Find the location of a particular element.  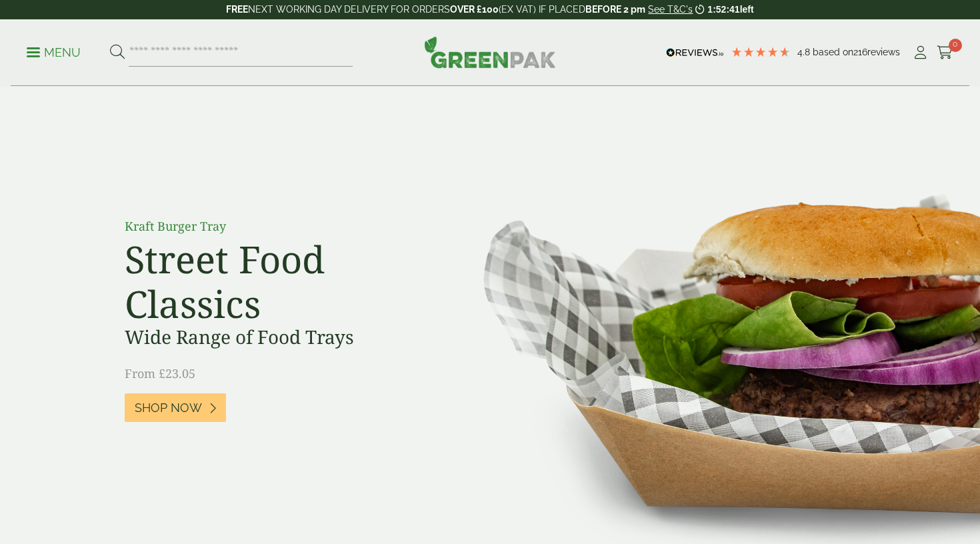

img: GreenPak Supplies is located at coordinates (490, 52).